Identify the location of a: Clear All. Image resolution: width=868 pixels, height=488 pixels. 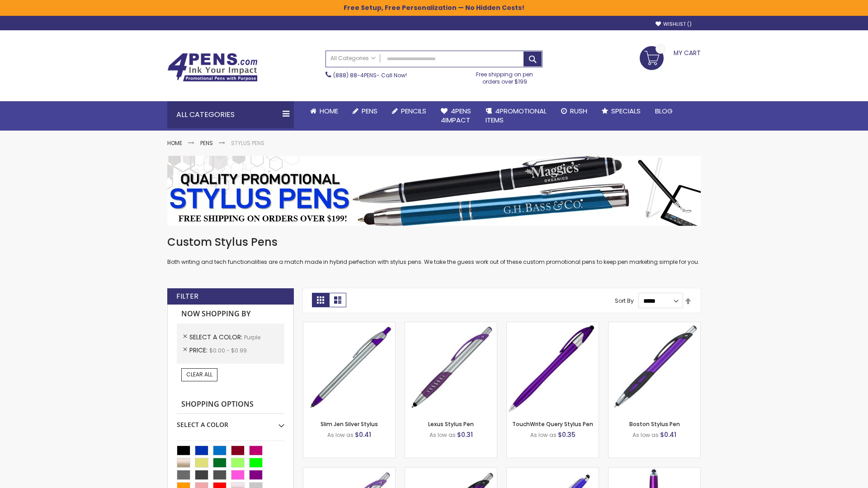
(200, 374).